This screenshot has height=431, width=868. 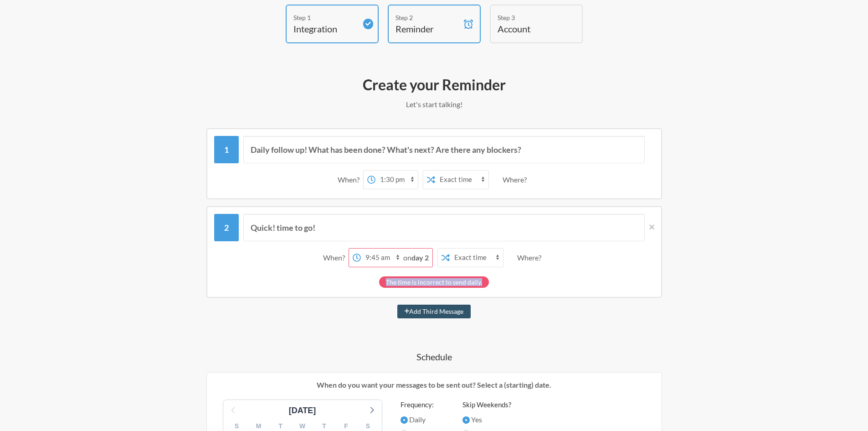 I want to click on div: Step 1, so click(x=325, y=17).